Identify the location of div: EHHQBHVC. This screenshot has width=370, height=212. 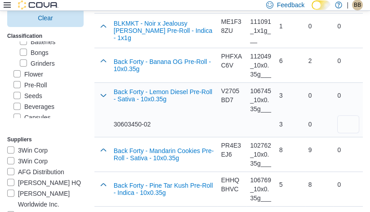
(232, 184).